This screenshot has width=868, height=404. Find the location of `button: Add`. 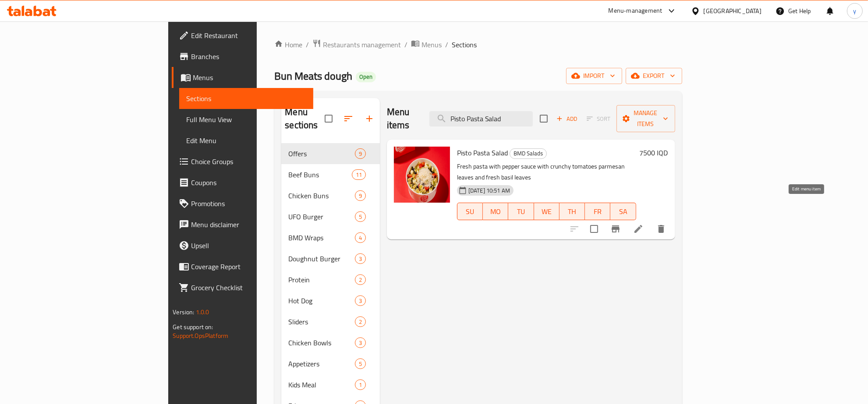

button: Add is located at coordinates (567, 119).